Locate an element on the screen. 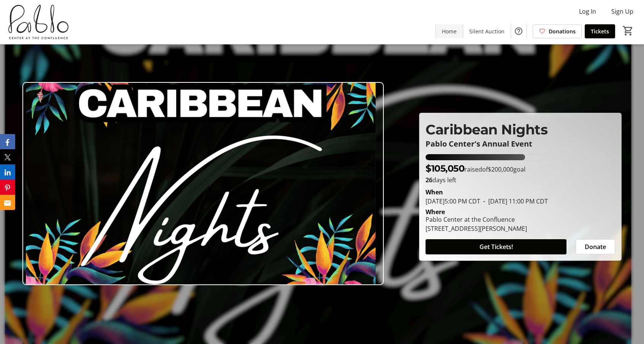 The image size is (644, 344). button: Donate is located at coordinates (595, 247).